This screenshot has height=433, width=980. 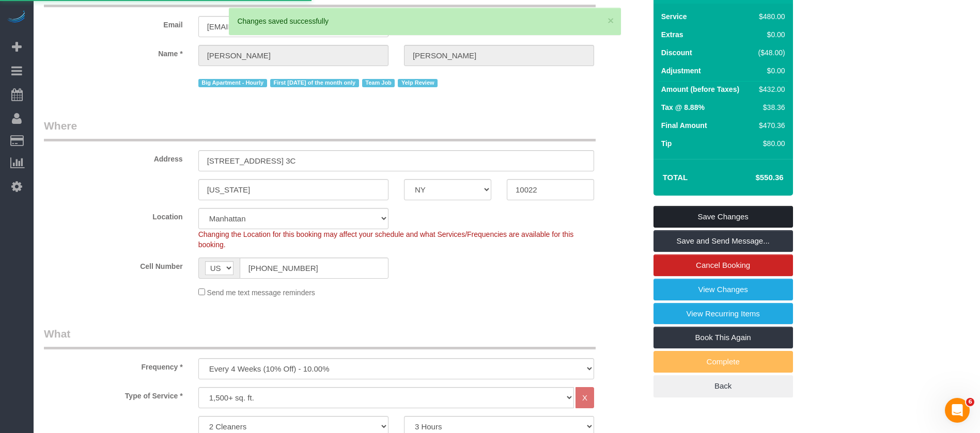 What do you see at coordinates (320, 129) in the screenshot?
I see `legend: Where` at bounding box center [320, 129].